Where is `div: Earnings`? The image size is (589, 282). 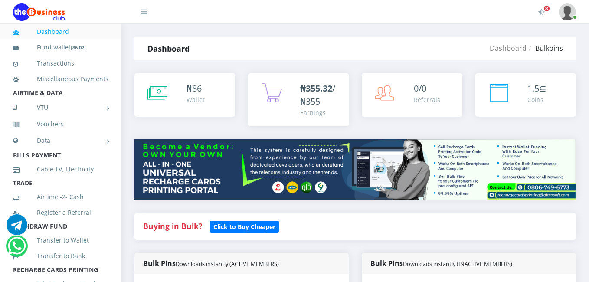
div: Earnings is located at coordinates (320, 112).